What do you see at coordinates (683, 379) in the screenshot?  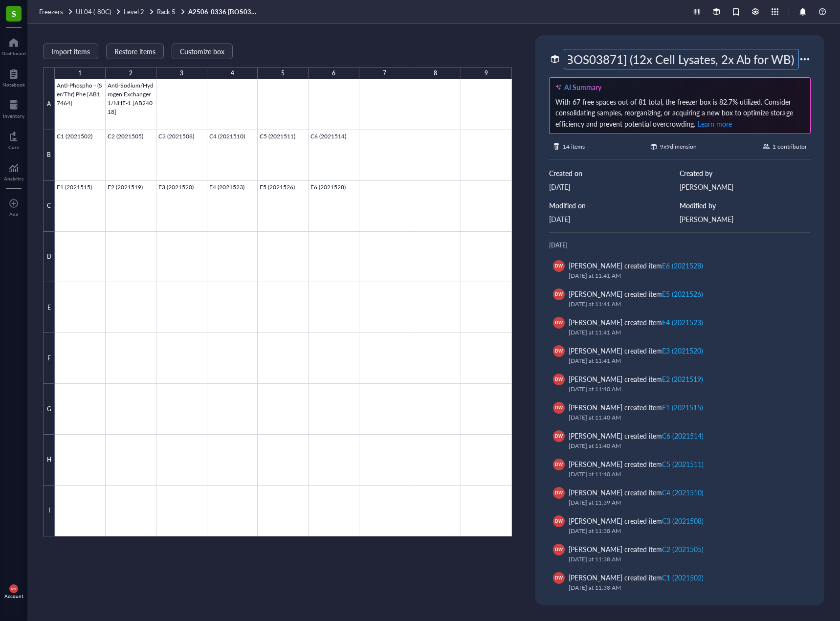 I see `div: E2 (2021519)` at bounding box center [683, 379].